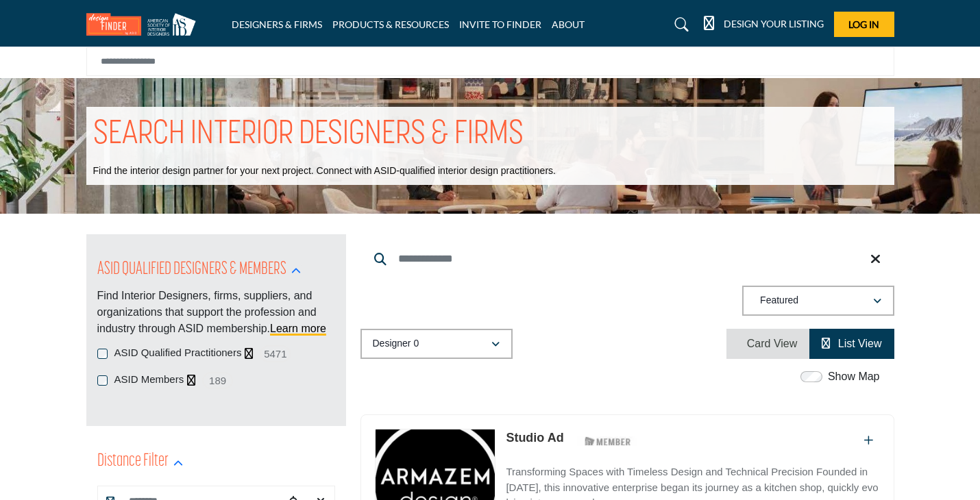  Describe the element at coordinates (534, 438) in the screenshot. I see `p: Studio Ad` at that location.